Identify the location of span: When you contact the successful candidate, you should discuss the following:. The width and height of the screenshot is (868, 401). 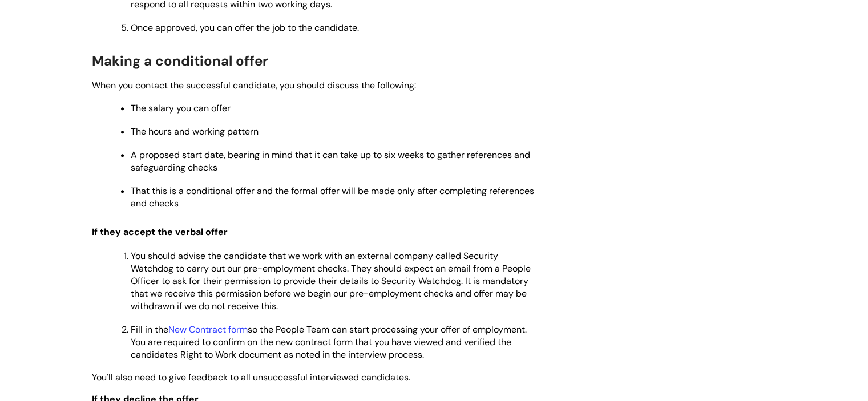
(254, 85).